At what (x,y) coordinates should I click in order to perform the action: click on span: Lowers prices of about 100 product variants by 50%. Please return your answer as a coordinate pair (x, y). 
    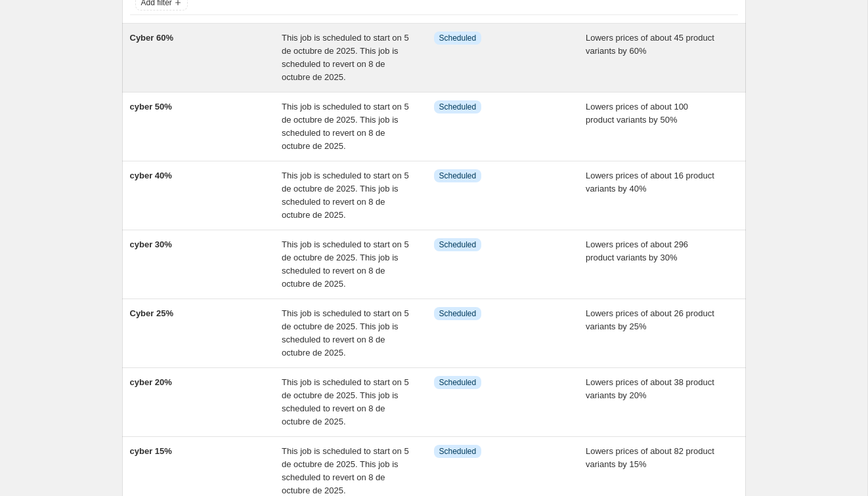
    Looking at the image, I should click on (637, 113).